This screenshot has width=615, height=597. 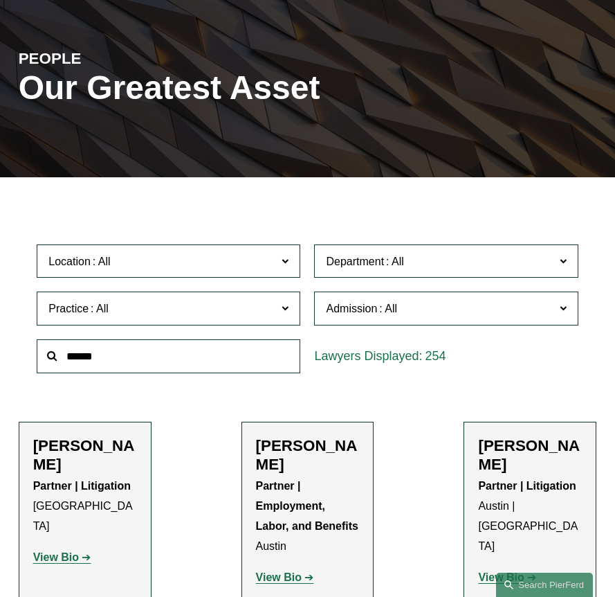 What do you see at coordinates (91, 59) in the screenshot?
I see `h4: PEOPLE` at bounding box center [91, 59].